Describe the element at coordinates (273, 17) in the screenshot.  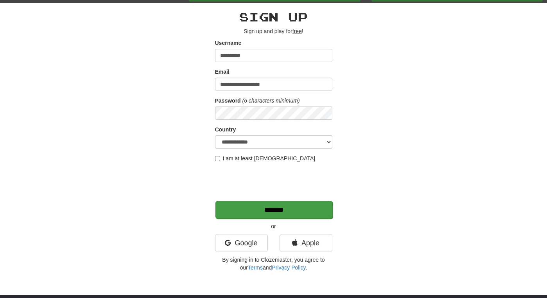
I see `h2: Sign up` at that location.